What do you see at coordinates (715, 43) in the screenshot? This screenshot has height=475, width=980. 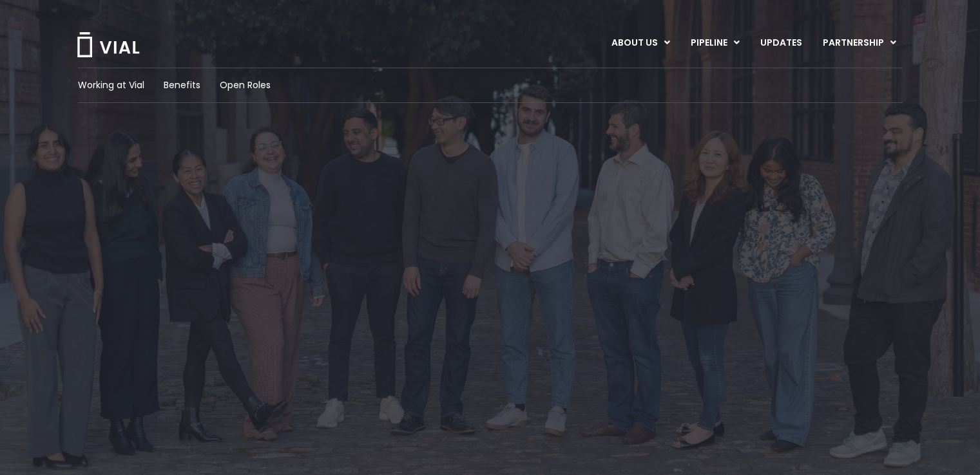 I see `a: PIPELINEMenu Toggle` at bounding box center [715, 43].